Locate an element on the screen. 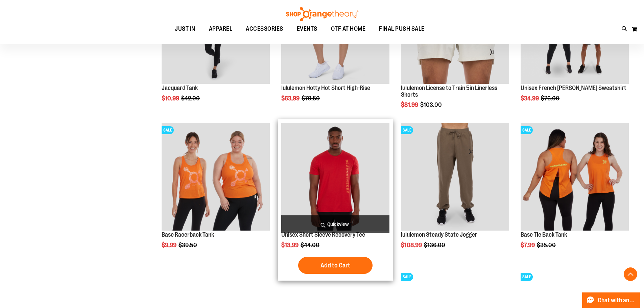  a: lululemon Steady State Jogger is located at coordinates (439, 234).